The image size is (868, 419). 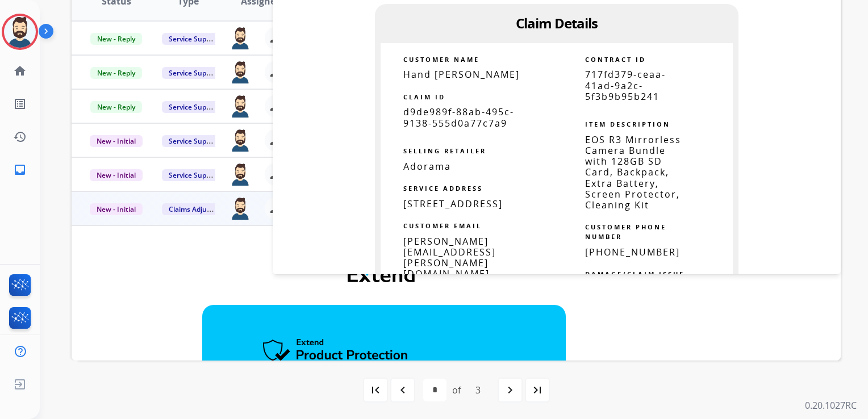 I want to click on strong: SERVICE ADDRESS, so click(x=443, y=188).